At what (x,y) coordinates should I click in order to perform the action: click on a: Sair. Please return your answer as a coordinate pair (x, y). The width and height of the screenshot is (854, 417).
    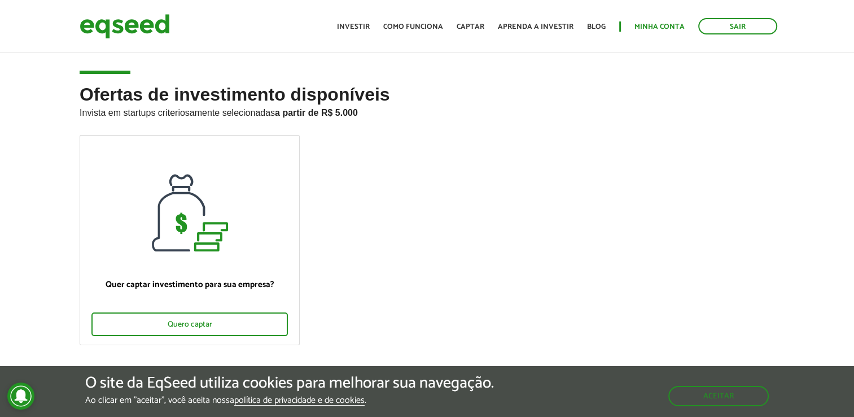
    Looking at the image, I should click on (738, 26).